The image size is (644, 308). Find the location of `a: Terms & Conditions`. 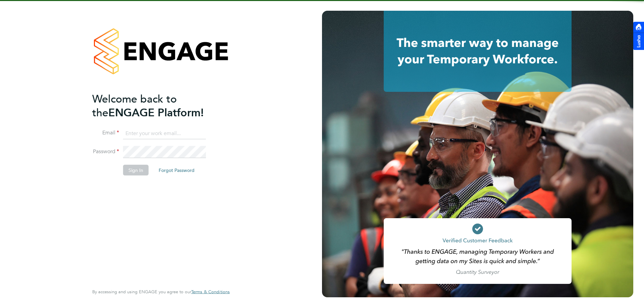

a: Terms & Conditions is located at coordinates (211, 292).